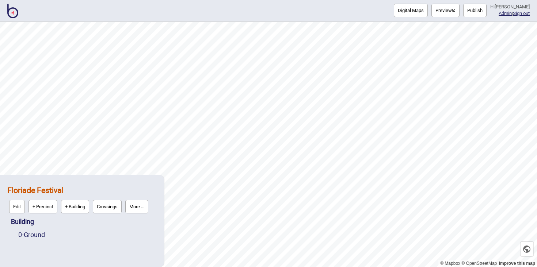 This screenshot has height=267, width=537. Describe the element at coordinates (87, 235) in the screenshot. I see `div: Ground` at that location.